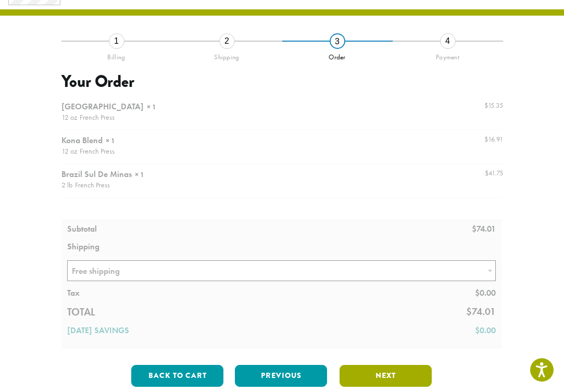  Describe the element at coordinates (227, 55) in the screenshot. I see `div: Shipping` at that location.